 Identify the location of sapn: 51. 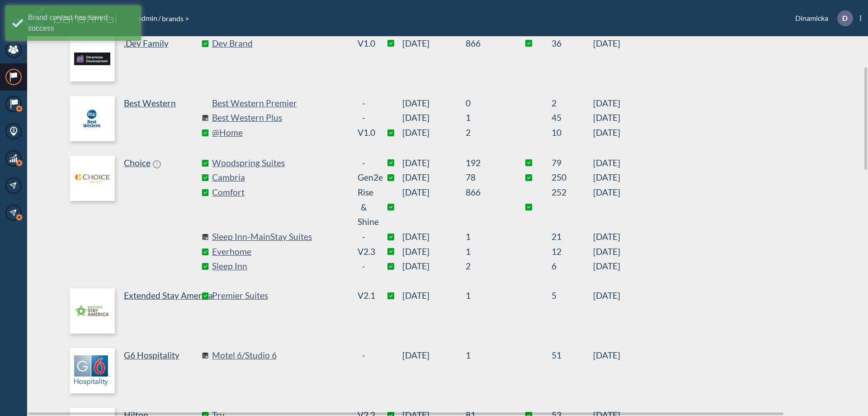
(572, 355).